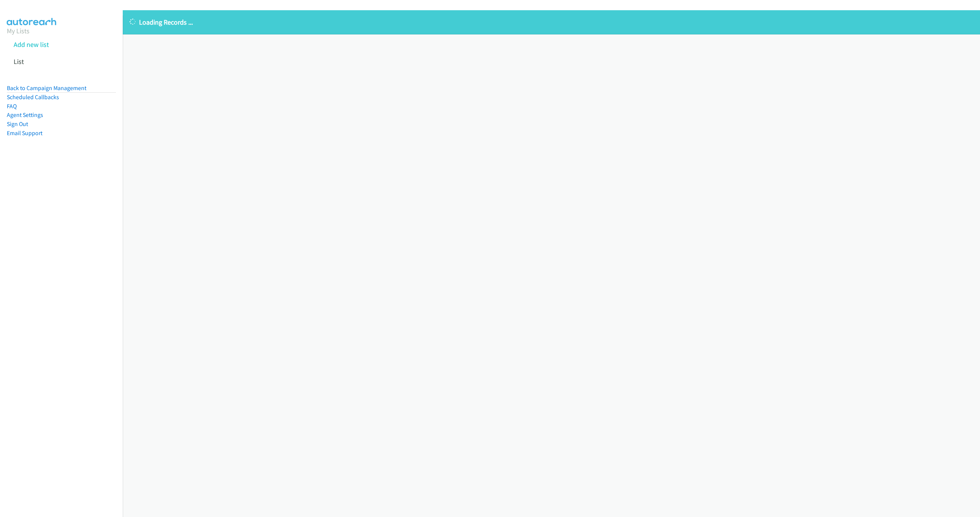 The width and height of the screenshot is (980, 517). Describe the element at coordinates (31, 45) in the screenshot. I see `a: Add new list` at that location.